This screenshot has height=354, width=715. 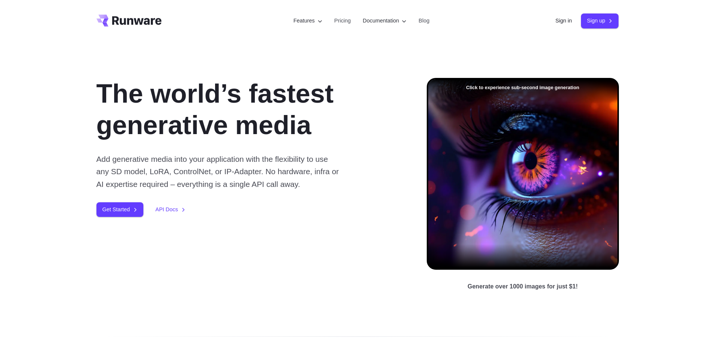 What do you see at coordinates (219, 172) in the screenshot?
I see `p: Add generative media into your application with the flexibility to use any SD model, LoRA, Contro...` at bounding box center [219, 172].